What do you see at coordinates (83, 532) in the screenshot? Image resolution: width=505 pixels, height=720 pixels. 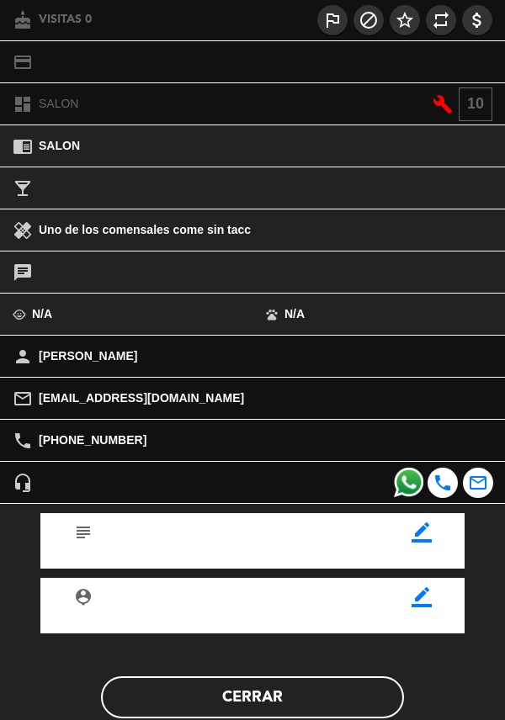 I see `i: subject` at bounding box center [83, 532].